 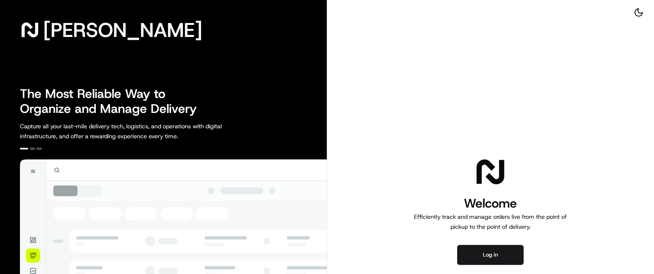 I want to click on h2: The Most Reliable Way to Organize and Manage Delivery, so click(x=113, y=101).